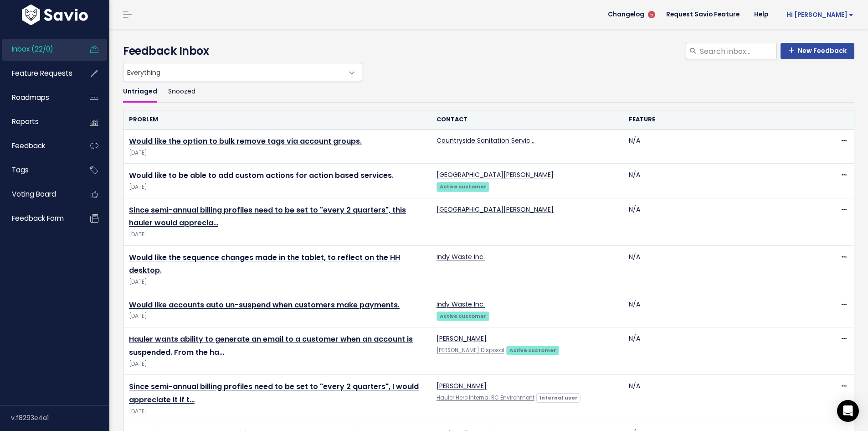 The height and width of the screenshot is (431, 868). I want to click on a: Snoozed, so click(182, 92).